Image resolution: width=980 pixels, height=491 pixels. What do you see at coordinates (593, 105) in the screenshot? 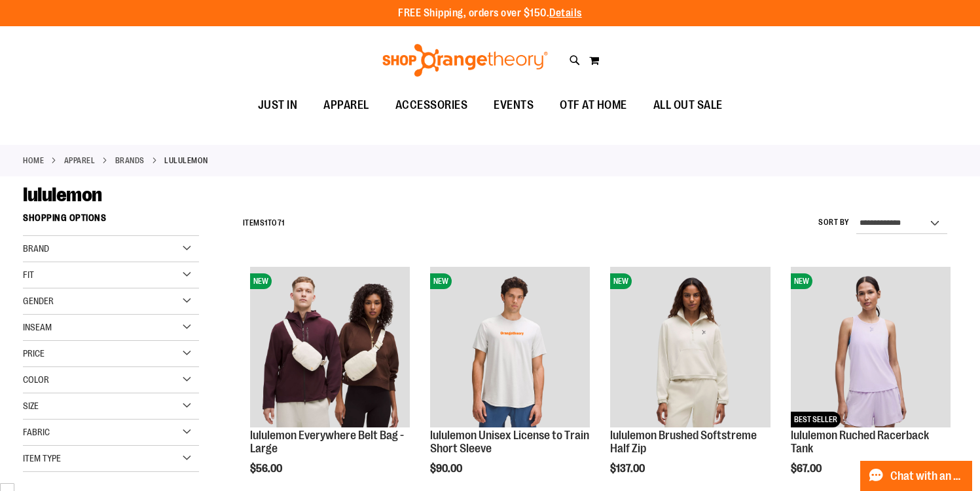
I see `span: OTF AT HOME` at bounding box center [593, 105].